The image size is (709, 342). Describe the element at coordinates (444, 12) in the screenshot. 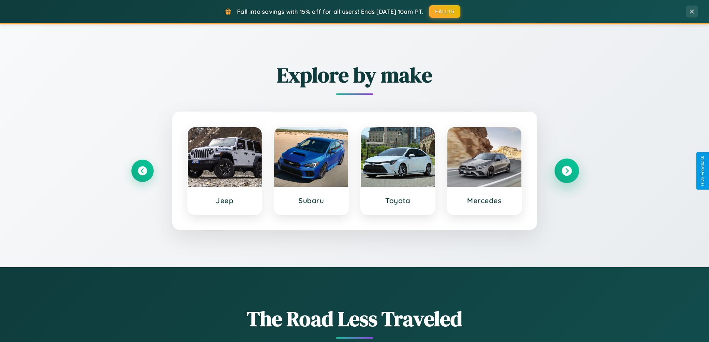

I see `button: FALL15` at that location.